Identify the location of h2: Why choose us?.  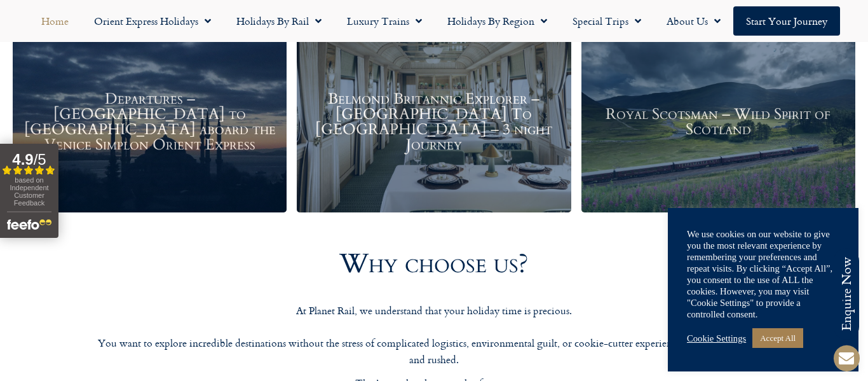
(434, 264).